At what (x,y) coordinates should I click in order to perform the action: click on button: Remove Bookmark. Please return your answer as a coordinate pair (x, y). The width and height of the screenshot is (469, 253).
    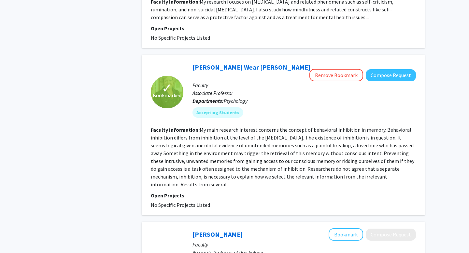
    Looking at the image, I should click on (336, 75).